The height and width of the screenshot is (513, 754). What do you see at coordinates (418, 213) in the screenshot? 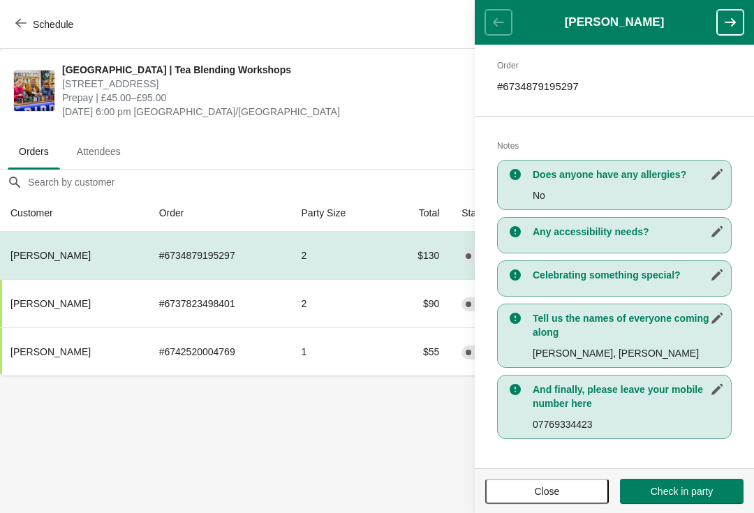
I see `th: Total` at bounding box center [418, 213].